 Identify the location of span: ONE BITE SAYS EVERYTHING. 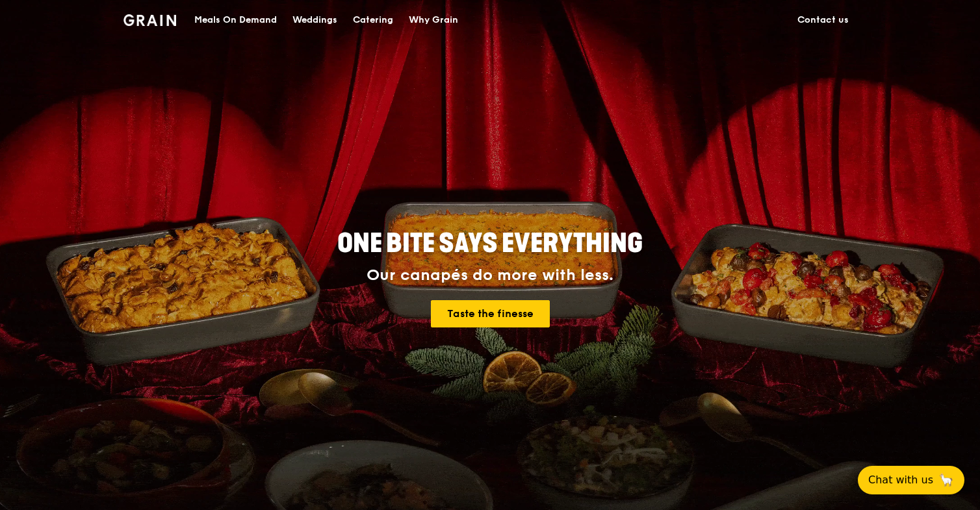
(490, 243).